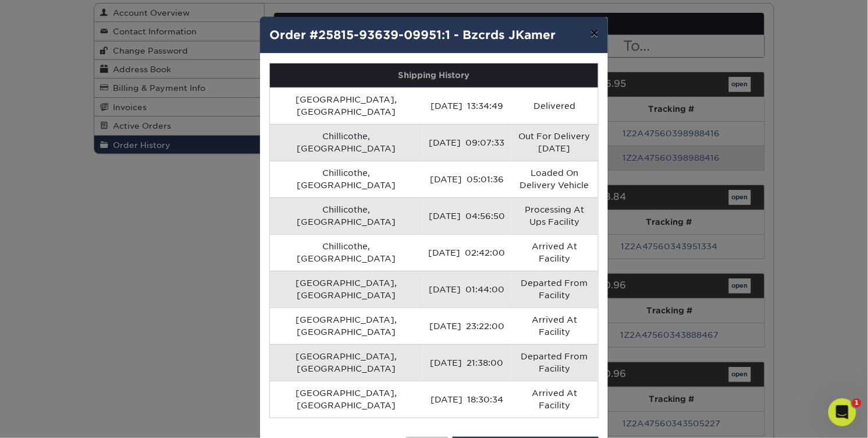 The image size is (868, 438). Describe the element at coordinates (434, 35) in the screenshot. I see `h4: Order #25815-93639-09951:1 - Bzcrds JKamer` at that location.